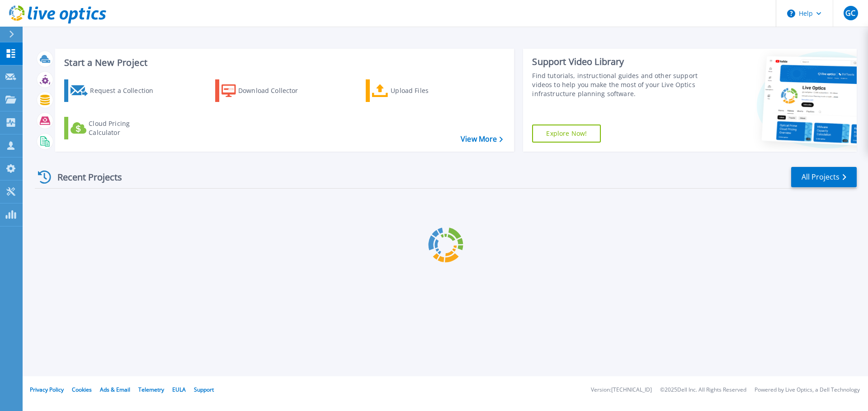  Describe the element at coordinates (84, 177) in the screenshot. I see `div: Recent Projects` at that location.